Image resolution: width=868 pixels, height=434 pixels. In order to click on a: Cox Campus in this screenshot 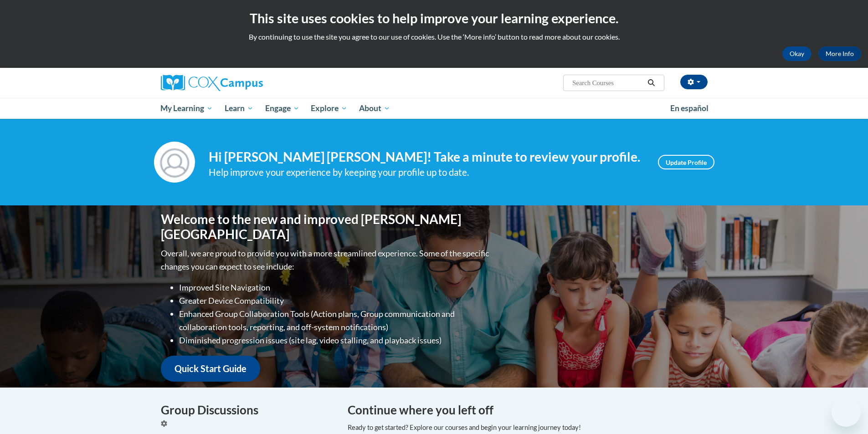, I will do `click(247, 83)`.